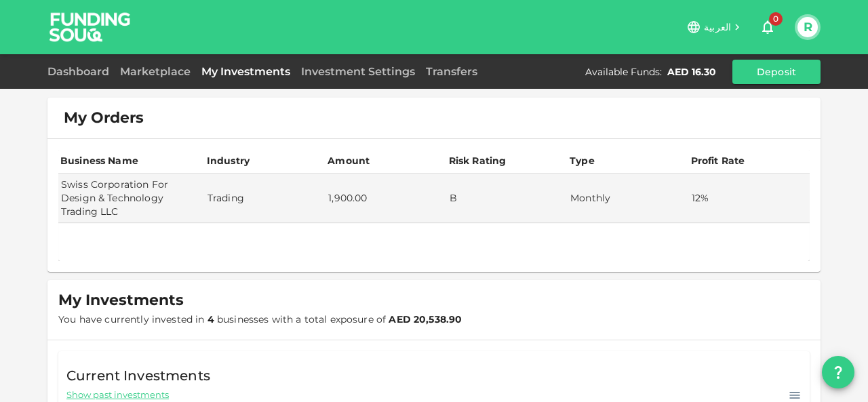 The height and width of the screenshot is (402, 868). What do you see at coordinates (138, 376) in the screenshot?
I see `span: Current Investments` at bounding box center [138, 376].